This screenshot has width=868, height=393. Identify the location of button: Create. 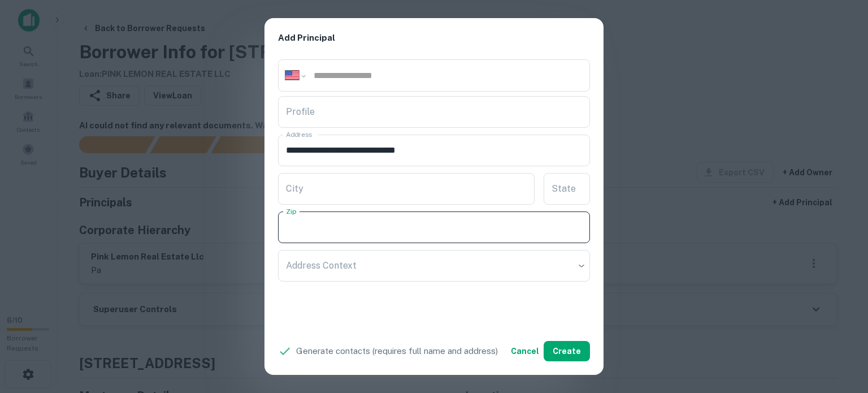
(567, 351).